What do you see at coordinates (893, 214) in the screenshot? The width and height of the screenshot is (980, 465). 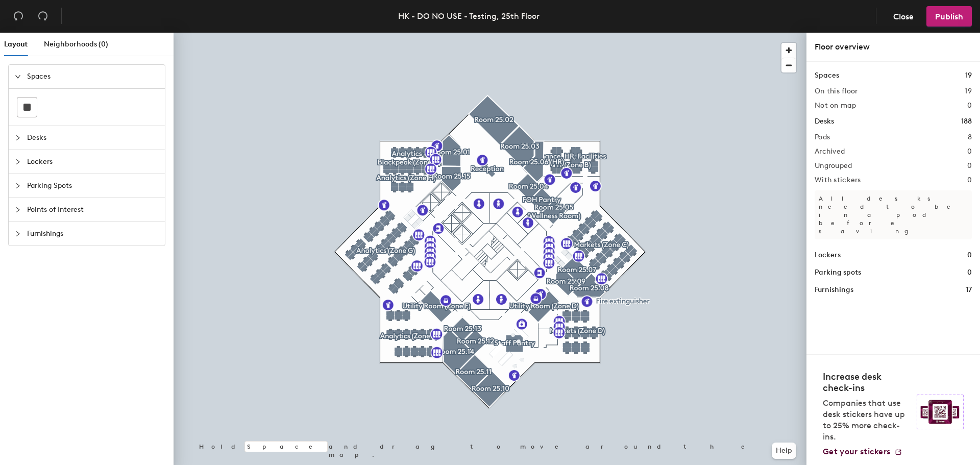 I see `p: All desks need to be in a pod before saving` at bounding box center [893, 214].